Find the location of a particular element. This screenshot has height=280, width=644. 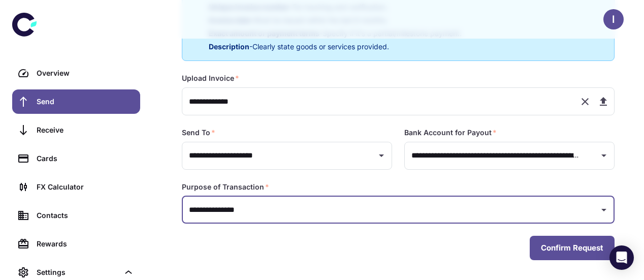

button: I is located at coordinates (614, 20).